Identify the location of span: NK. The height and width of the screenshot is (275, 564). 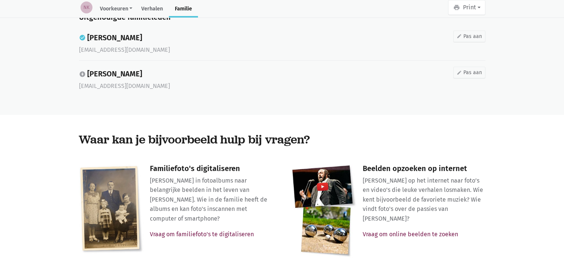
(87, 7).